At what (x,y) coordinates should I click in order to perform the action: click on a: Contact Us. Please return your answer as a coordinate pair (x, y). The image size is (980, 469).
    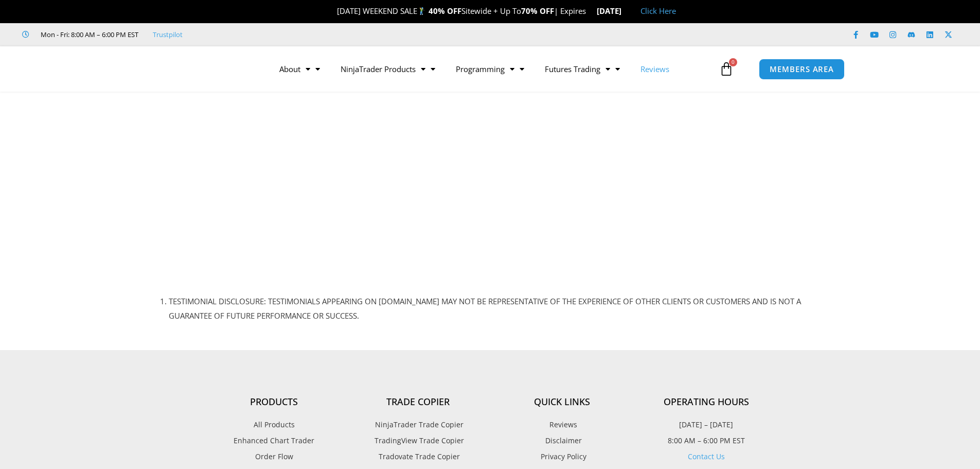
    Looking at the image, I should click on (706, 456).